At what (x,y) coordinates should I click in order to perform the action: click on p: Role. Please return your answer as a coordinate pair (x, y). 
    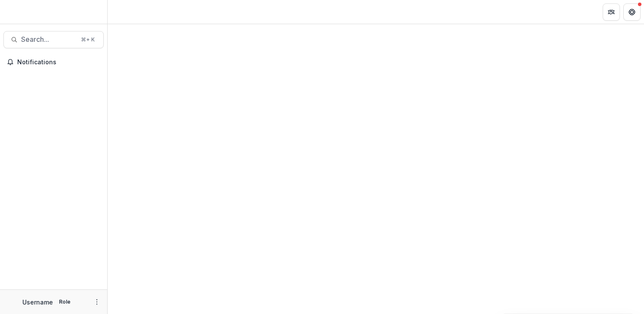
    Looking at the image, I should click on (65, 302).